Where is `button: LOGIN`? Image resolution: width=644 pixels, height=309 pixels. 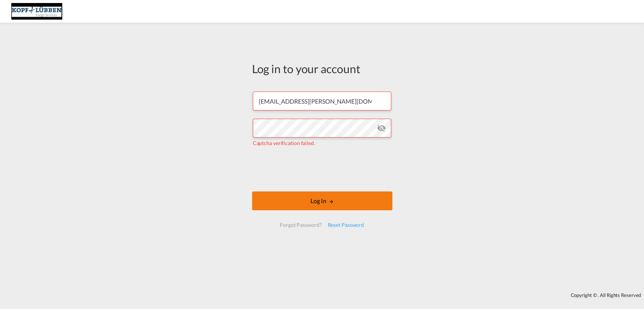 button: LOGIN is located at coordinates (322, 201).